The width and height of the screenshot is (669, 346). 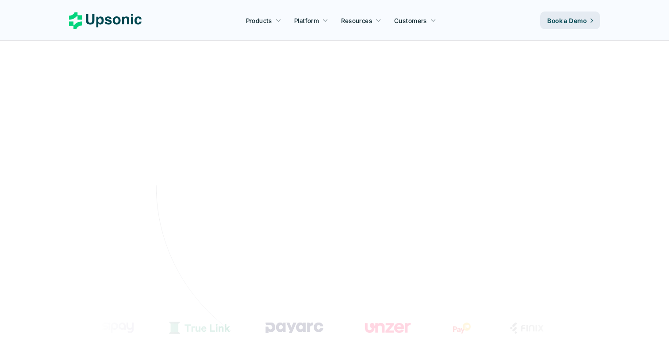 What do you see at coordinates (334, 101) in the screenshot?
I see `h2: Agentic AI Platform for FinTech Operations` at bounding box center [334, 101].